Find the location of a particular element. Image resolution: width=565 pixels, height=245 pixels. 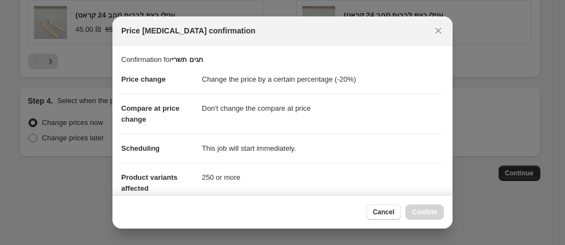

b: חגים תשרי is located at coordinates (187, 59).